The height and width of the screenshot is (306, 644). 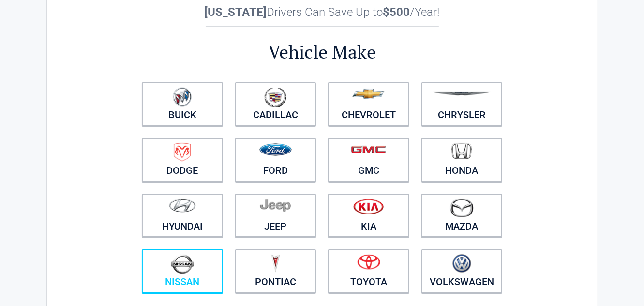 What do you see at coordinates (462, 160) in the screenshot?
I see `a: Honda` at bounding box center [462, 160].